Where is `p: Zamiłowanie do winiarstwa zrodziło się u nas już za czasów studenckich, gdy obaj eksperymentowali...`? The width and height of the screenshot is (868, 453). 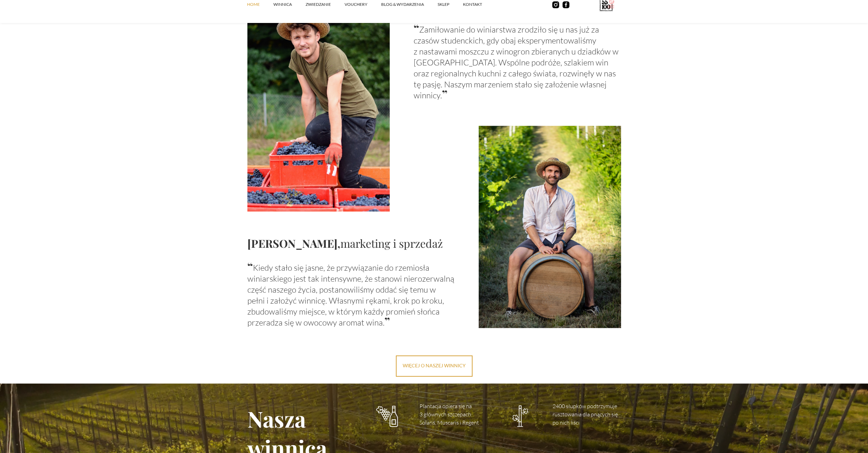 p: Zamiłowanie do winiarstwa zrodziło się u nas już za czasów studenckich, gdy obaj eksperymentowali... is located at coordinates (517, 62).